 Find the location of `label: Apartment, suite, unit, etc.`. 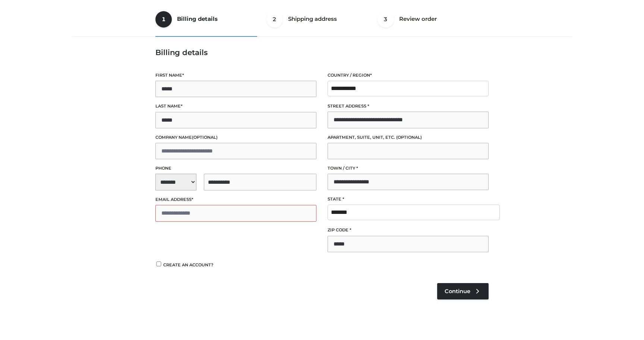

label: Apartment, suite, unit, etc. is located at coordinates (408, 137).